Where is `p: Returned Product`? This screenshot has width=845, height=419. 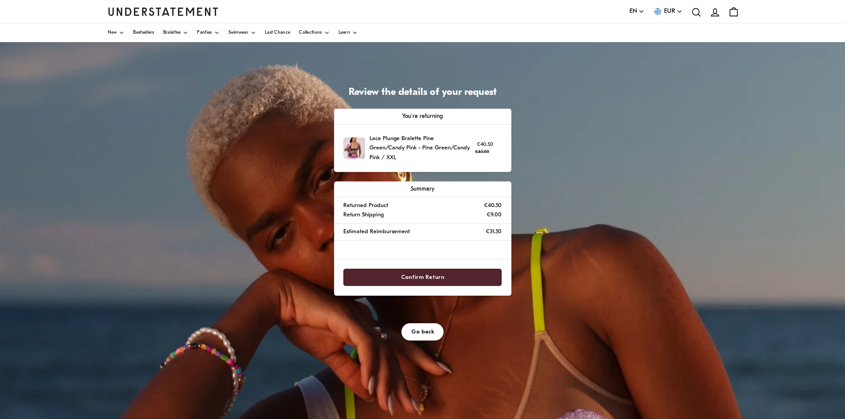
p: Returned Product is located at coordinates (366, 205).